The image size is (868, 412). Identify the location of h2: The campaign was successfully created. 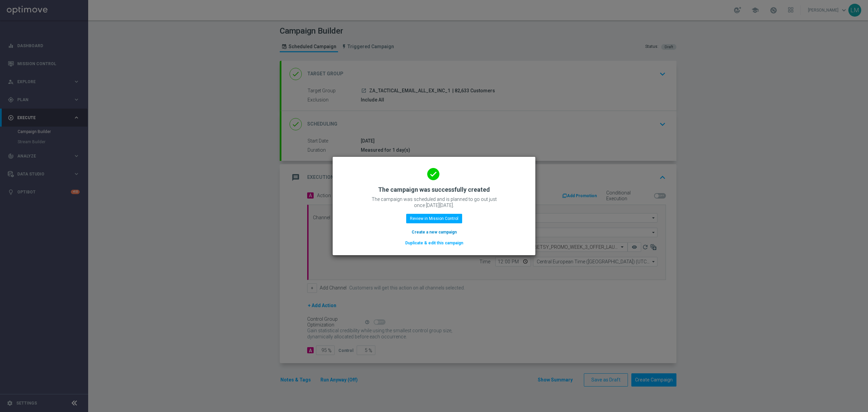
(434, 190).